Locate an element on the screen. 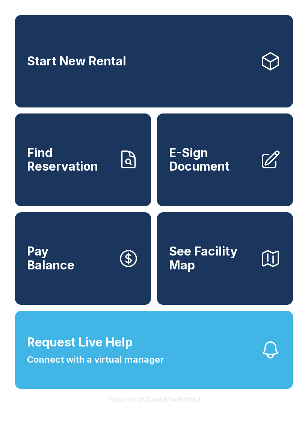 The height and width of the screenshot is (425, 308). span: Connect with a virtual manager is located at coordinates (95, 359).